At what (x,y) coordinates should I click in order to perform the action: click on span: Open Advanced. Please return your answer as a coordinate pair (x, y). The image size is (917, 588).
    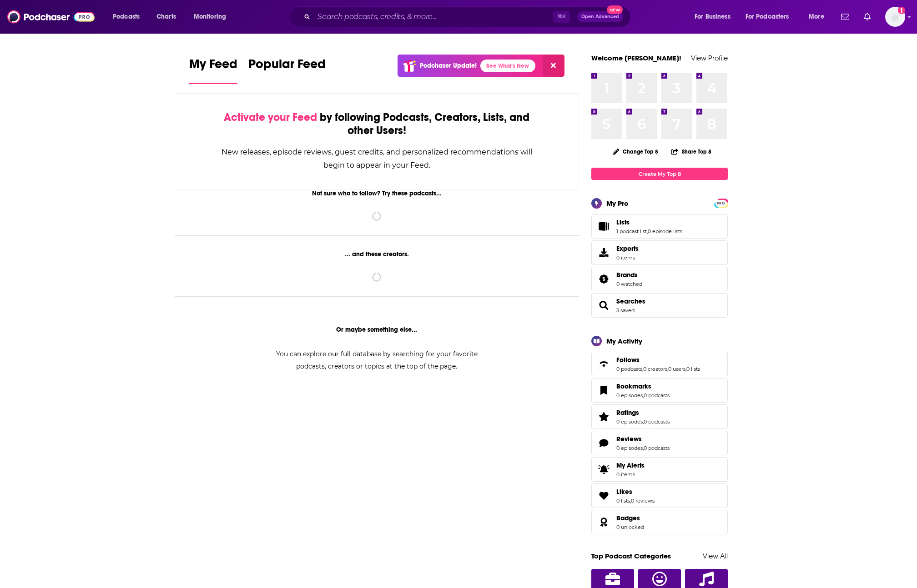
    Looking at the image, I should click on (600, 17).